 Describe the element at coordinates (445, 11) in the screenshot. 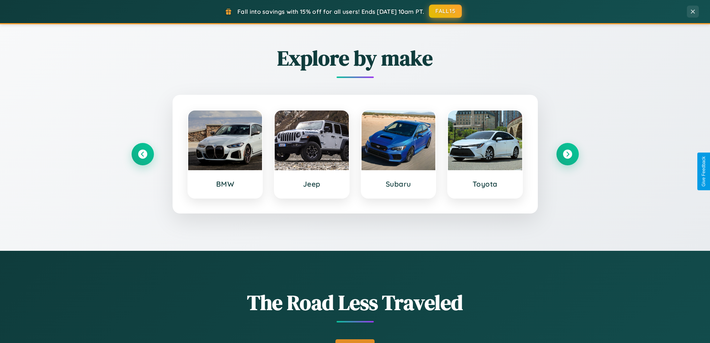

I see `button: FALL15` at that location.